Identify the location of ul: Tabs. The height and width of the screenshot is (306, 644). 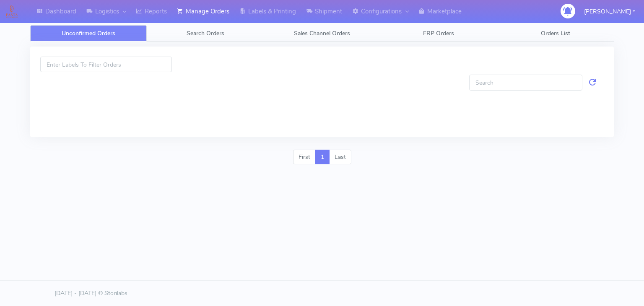
(322, 33).